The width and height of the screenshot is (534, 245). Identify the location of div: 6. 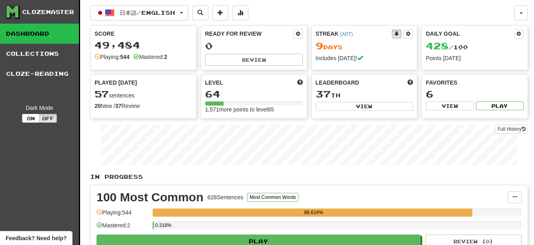
(475, 94).